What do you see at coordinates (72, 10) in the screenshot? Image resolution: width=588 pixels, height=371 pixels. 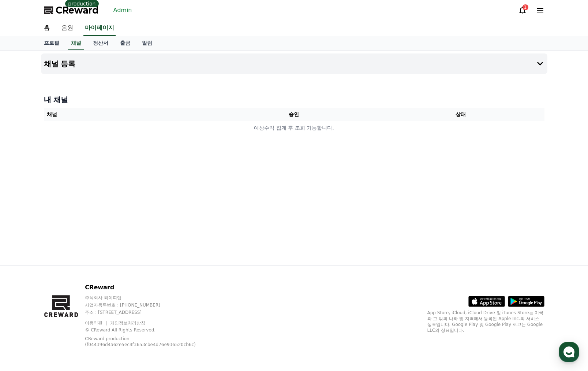 I see `a: CReward` at bounding box center [72, 10].